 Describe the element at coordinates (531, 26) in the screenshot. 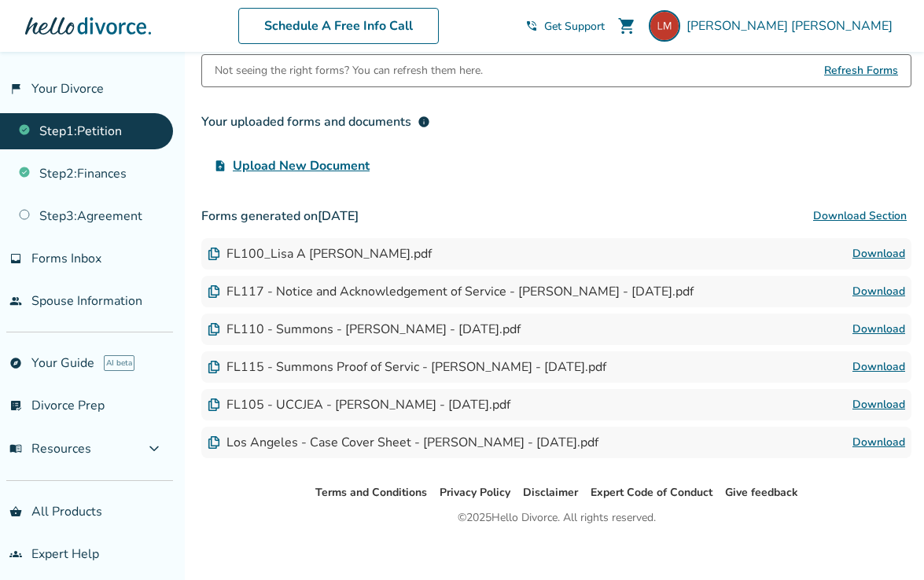

I see `span: phone_in_talk` at that location.